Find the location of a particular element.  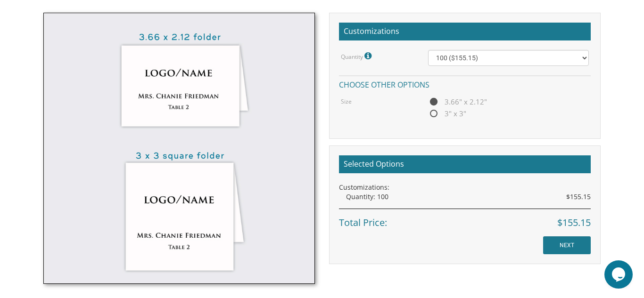

img: seating-cards-thumb.jpg is located at coordinates (179, 148).